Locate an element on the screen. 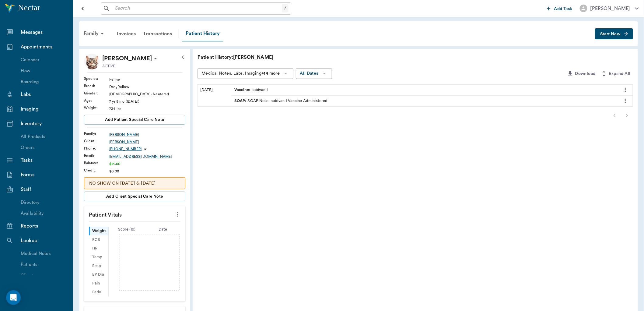  div: Flow is located at coordinates (45, 71).